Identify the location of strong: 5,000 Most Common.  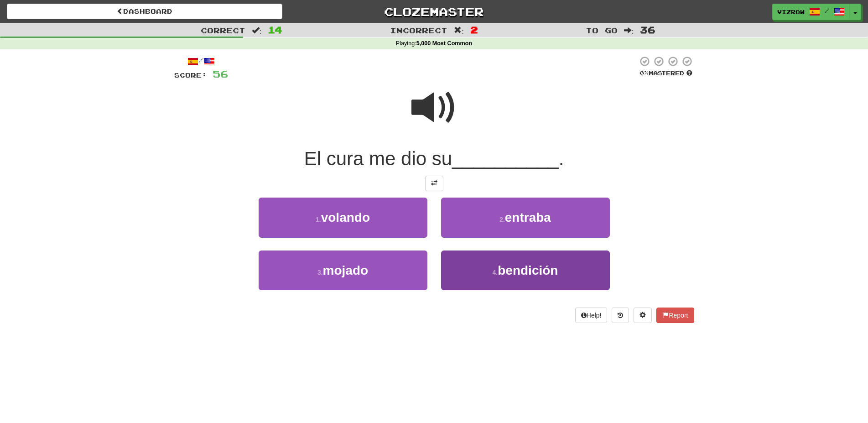
(444, 43).